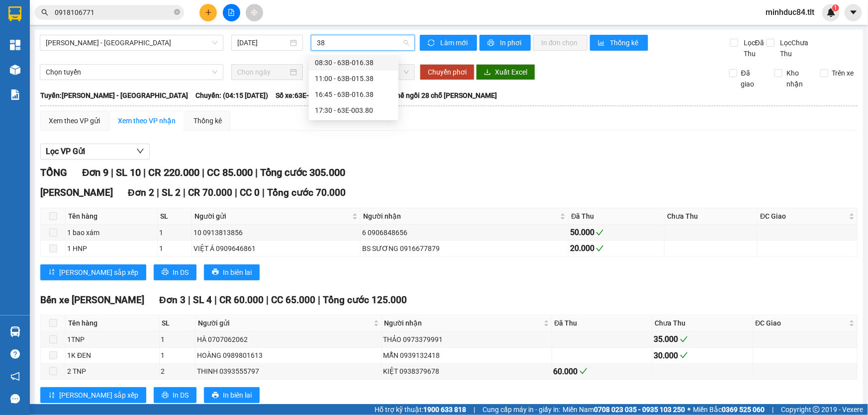 This screenshot has height=415, width=868. Describe the element at coordinates (711, 216) in the screenshot. I see `th: Chưa Thu` at that location.